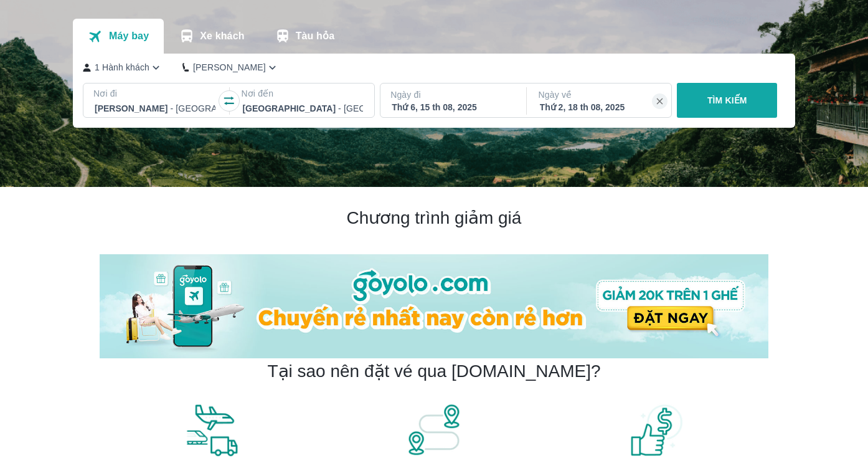  Describe the element at coordinates (600, 107) in the screenshot. I see `div: Thứ 2, 18 th 08, 2025` at that location.